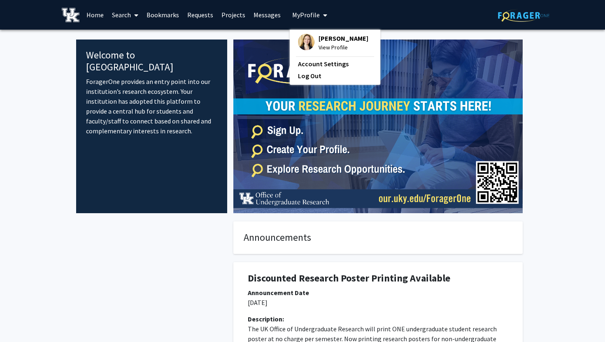  Describe the element at coordinates (267, 15) in the screenshot. I see `a: Messages` at that location.